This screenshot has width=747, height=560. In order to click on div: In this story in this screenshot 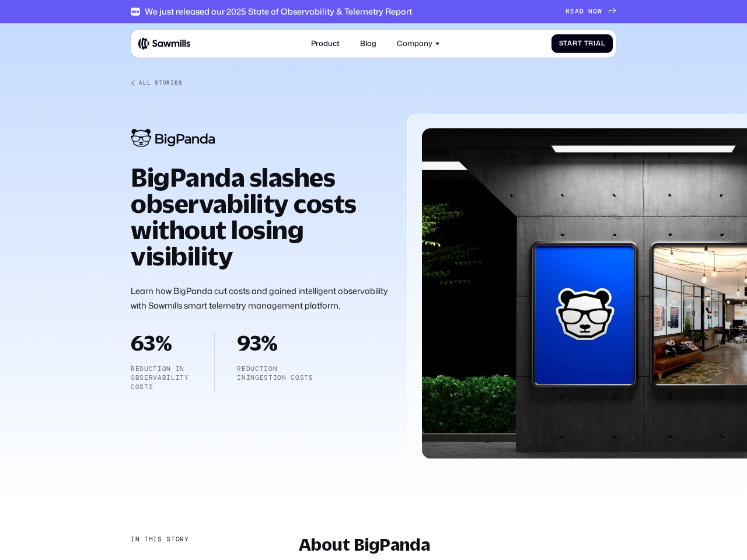, I will do `click(160, 540)`.